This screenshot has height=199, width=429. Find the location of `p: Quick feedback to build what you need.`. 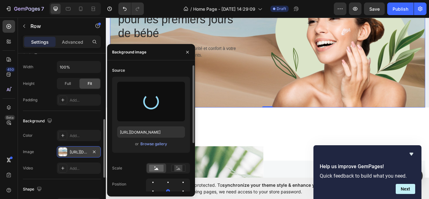

p: Quick feedback to build what you need. is located at coordinates (367, 175).